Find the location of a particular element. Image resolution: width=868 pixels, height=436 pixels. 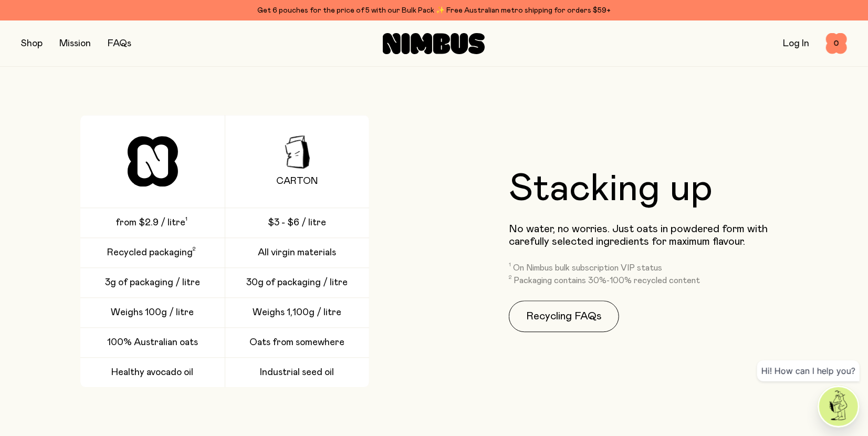

span: 30g of packaging / litre is located at coordinates (298, 283).